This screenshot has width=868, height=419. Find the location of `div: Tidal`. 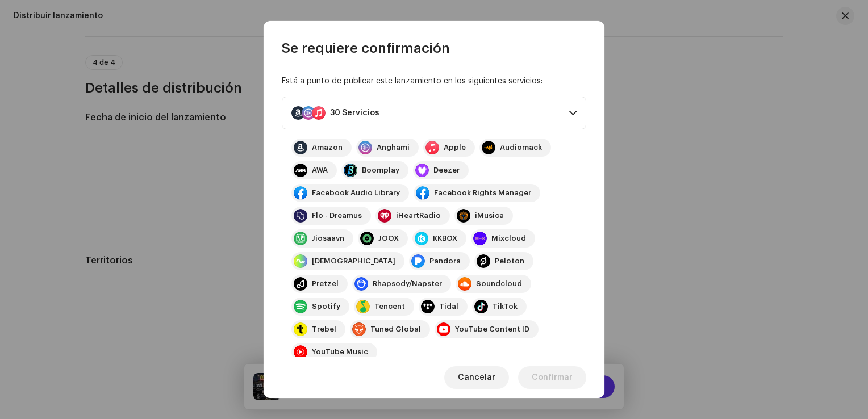

div: Tidal is located at coordinates (449, 306).